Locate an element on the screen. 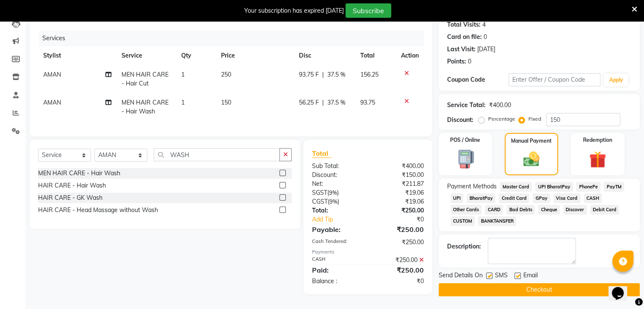 The width and height of the screenshot is (644, 309). span: CGST is located at coordinates (320, 201).